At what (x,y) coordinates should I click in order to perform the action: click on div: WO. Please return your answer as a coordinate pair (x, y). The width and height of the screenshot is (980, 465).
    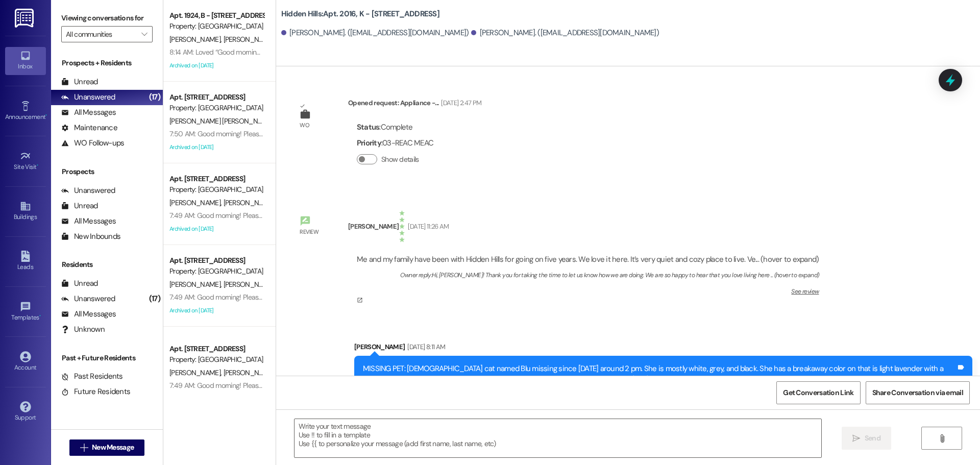
    Looking at the image, I should click on (304, 125).